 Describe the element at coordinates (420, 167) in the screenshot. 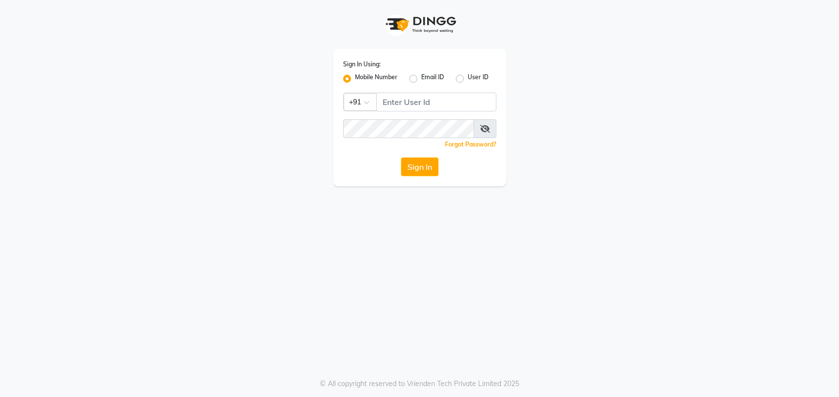

I see `button: Sign In` at that location.